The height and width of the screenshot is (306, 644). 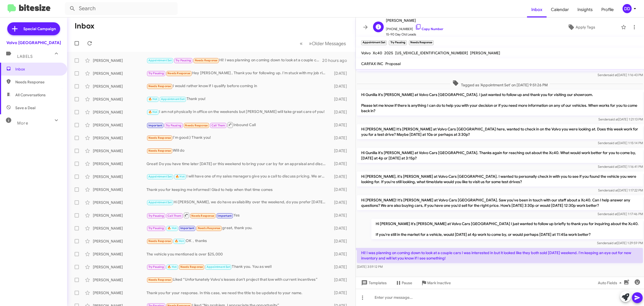 I want to click on button: DD, so click(x=628, y=9).